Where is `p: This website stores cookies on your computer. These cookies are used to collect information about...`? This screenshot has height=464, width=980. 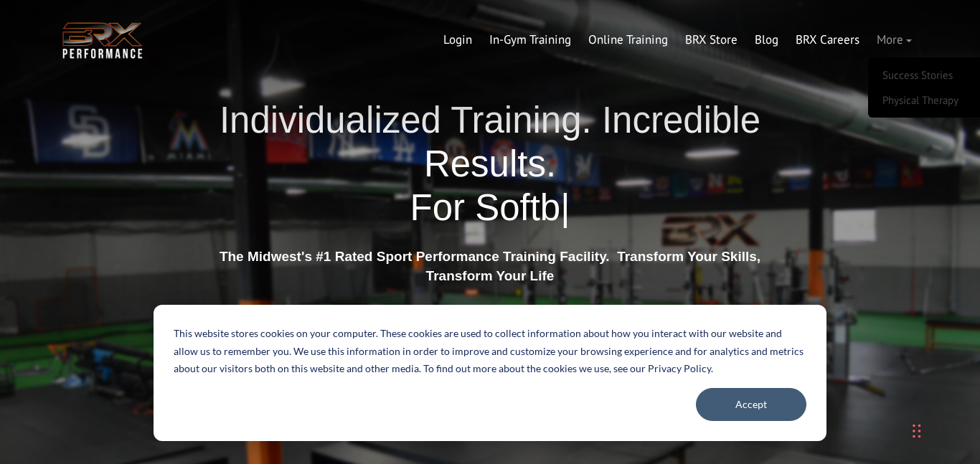
p: This website stores cookies on your computer. These cookies are used to collect information about... is located at coordinates (490, 352).